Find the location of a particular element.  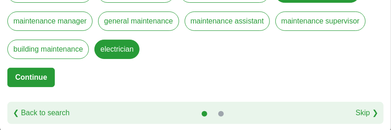

label: electrician is located at coordinates (117, 49).